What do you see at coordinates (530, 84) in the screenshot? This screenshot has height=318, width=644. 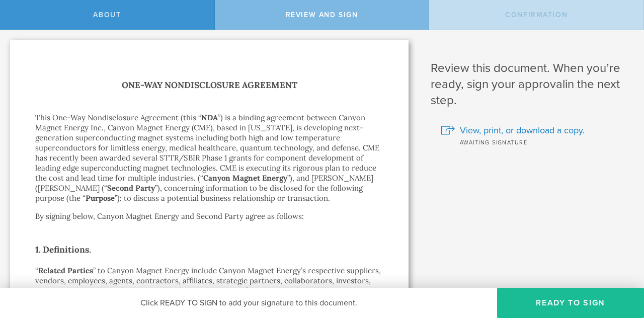 I see `h1: Review this document. When you’re ready, sign your approval in the next step.` at bounding box center [530, 84].